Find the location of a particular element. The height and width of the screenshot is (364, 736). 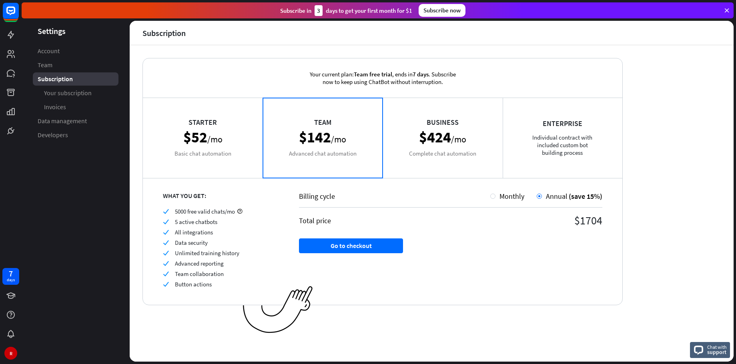

span: Data security is located at coordinates (191, 242).